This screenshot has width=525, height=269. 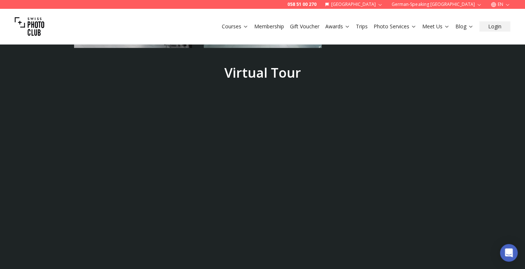 I want to click on a: Meet Us, so click(x=436, y=27).